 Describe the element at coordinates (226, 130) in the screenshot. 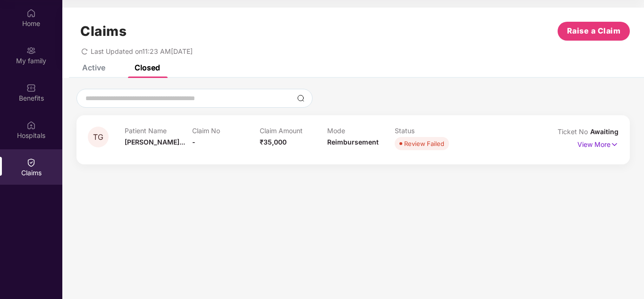

I see `p: Claim No` at that location.